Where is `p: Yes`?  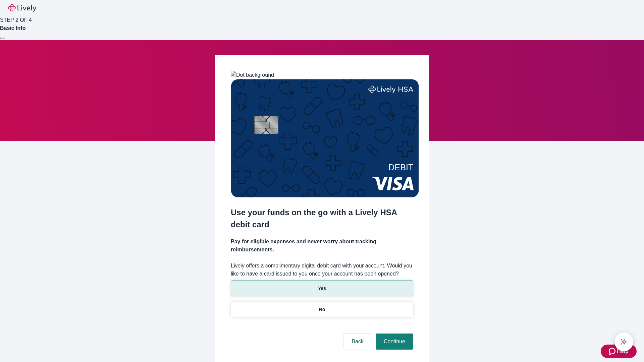
p: Yes is located at coordinates (322, 289).